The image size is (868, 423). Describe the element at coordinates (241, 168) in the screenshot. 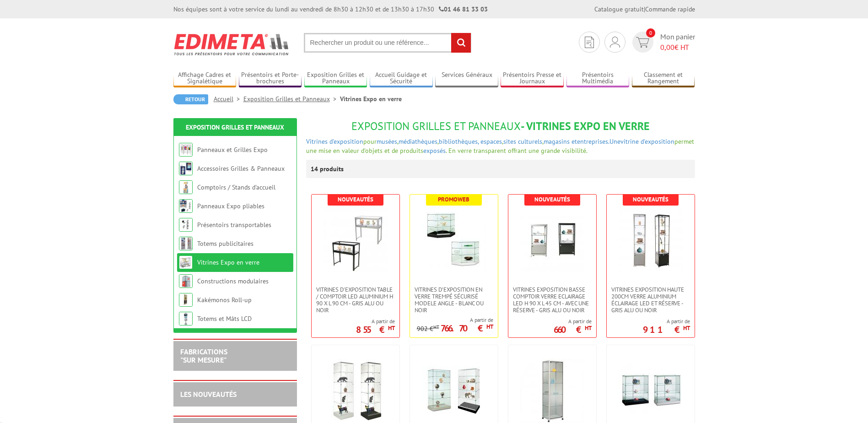

I see `a: Accessoires Grilles & Panneaux` at that location.